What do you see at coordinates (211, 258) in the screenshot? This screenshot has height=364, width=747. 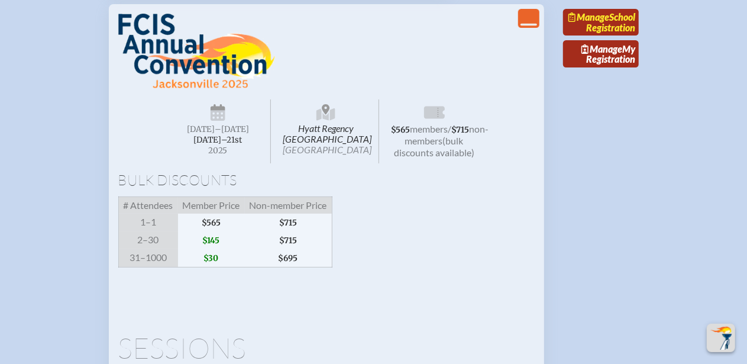 I see `span: $30` at bounding box center [211, 258].